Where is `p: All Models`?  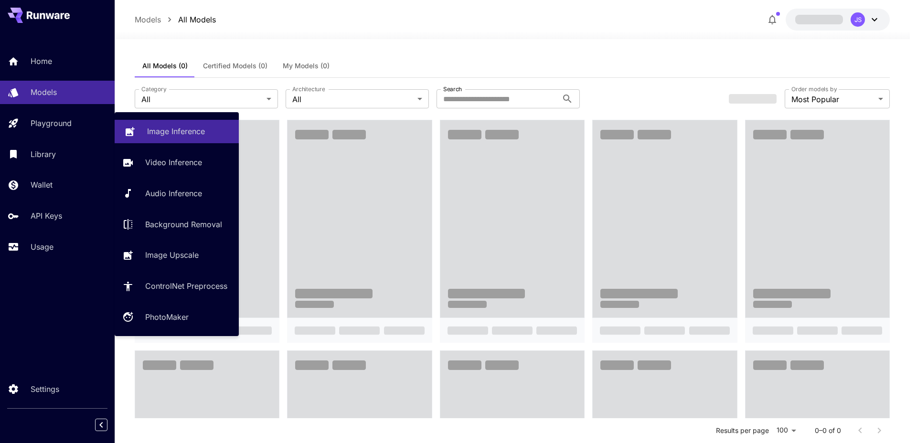 p: All Models is located at coordinates (197, 20).